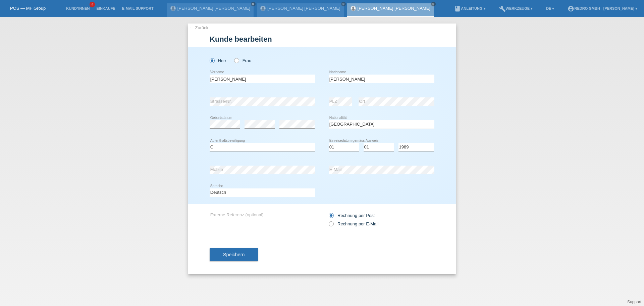 Image resolution: width=644 pixels, height=306 pixels. I want to click on label: Frau, so click(243, 60).